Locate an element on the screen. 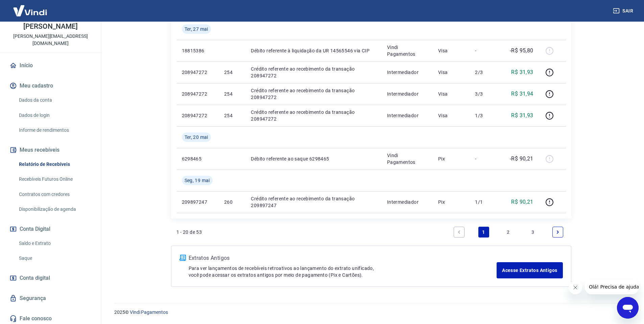 The height and width of the screenshot is (324, 644). a: Segurança is located at coordinates (50, 298).